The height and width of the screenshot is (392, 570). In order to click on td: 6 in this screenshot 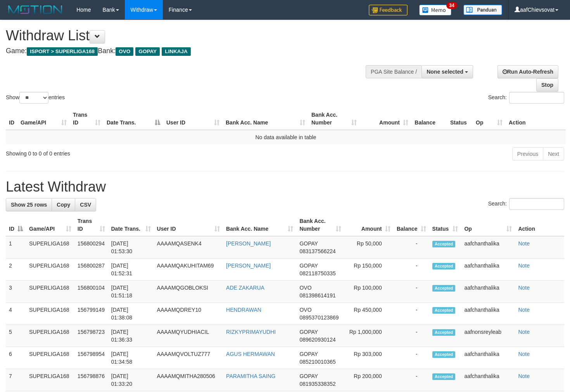, I will do `click(16, 358)`.